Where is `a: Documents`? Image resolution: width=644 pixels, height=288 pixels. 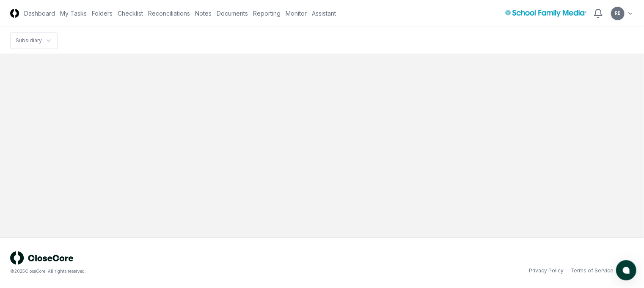 a: Documents is located at coordinates (232, 13).